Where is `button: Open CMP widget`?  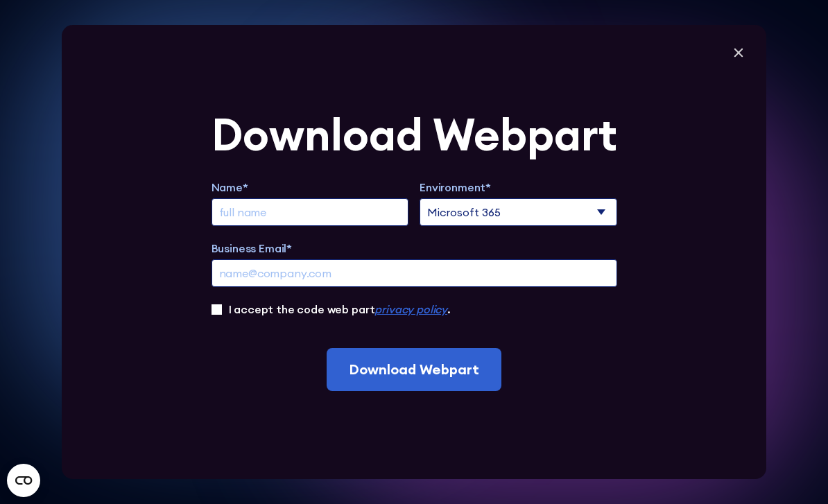 button: Open CMP widget is located at coordinates (24, 481).